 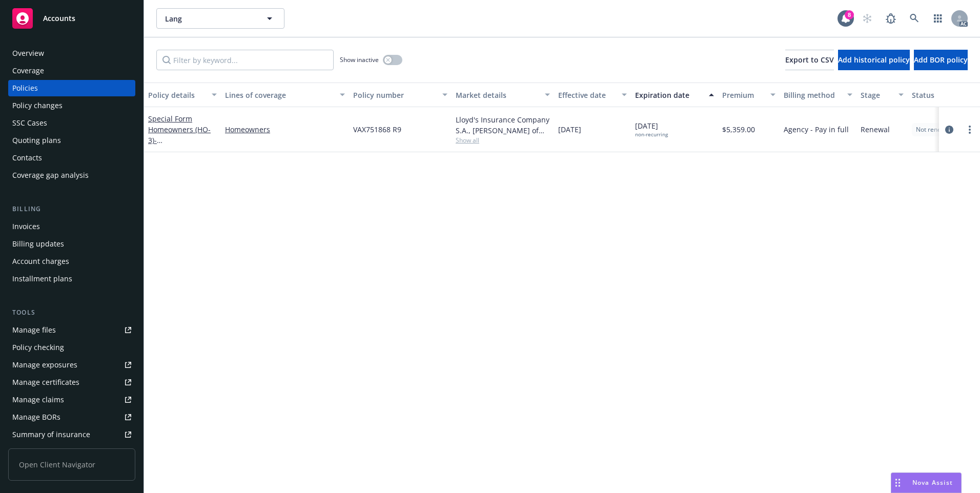 I want to click on button: Add historical policy, so click(x=874, y=60).